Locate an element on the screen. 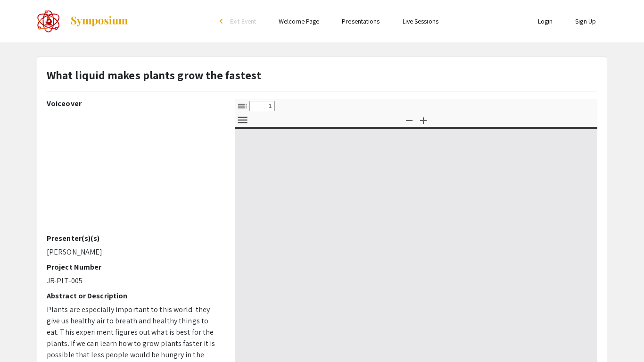 The image size is (644, 362). h2: Project Number is located at coordinates (133, 267).